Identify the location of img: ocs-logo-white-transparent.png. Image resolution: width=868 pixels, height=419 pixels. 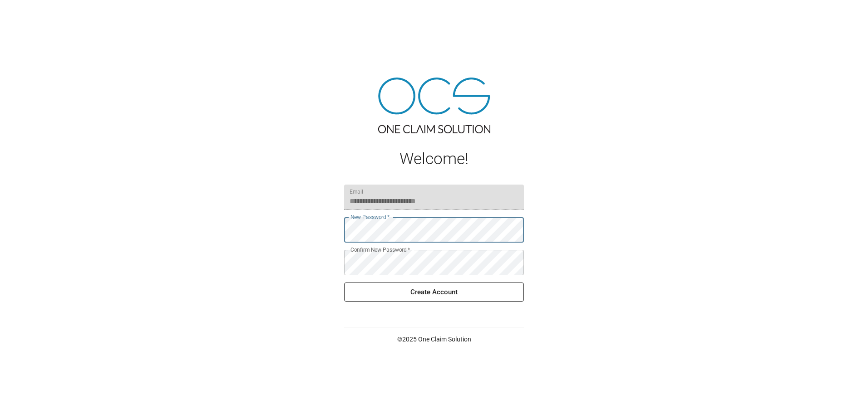
(29, 15).